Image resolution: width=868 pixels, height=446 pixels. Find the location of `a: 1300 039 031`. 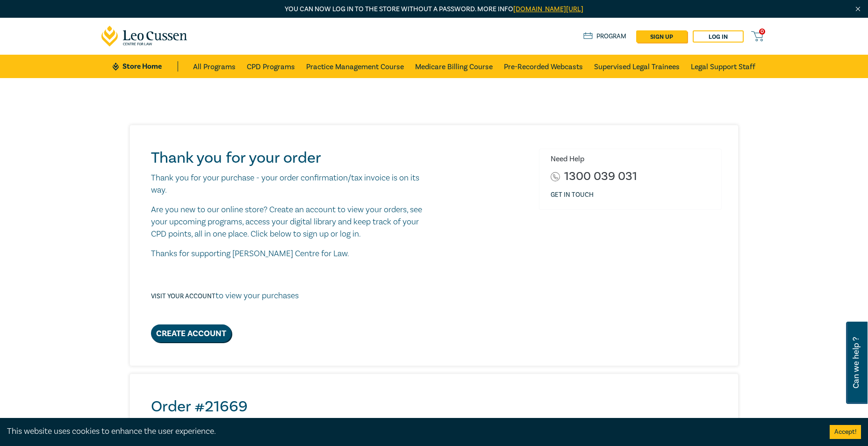

a: 1300 039 031 is located at coordinates (601, 176).